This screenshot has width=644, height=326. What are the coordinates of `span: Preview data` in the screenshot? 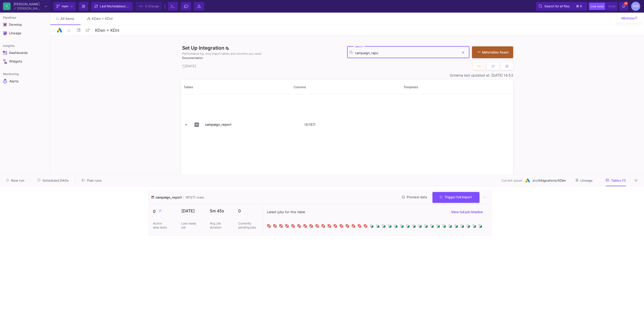 It's located at (414, 197).